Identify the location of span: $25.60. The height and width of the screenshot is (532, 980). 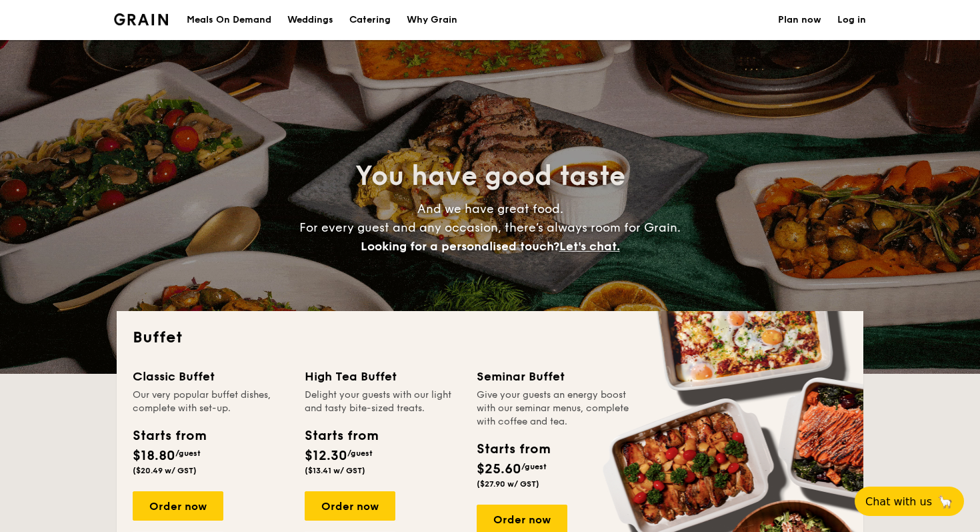
(499, 469).